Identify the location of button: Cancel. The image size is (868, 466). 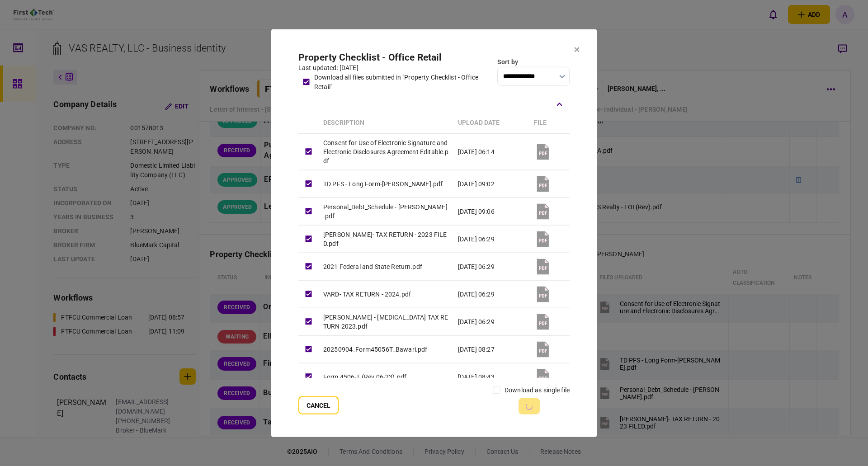
(318, 405).